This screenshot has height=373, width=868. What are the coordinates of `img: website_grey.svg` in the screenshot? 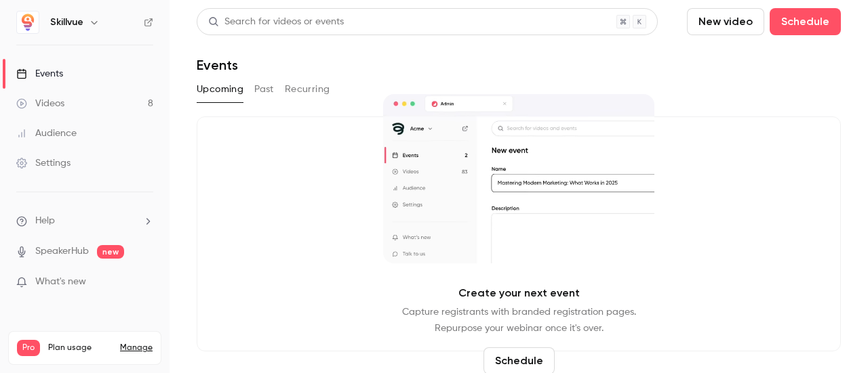 It's located at (27, 41).